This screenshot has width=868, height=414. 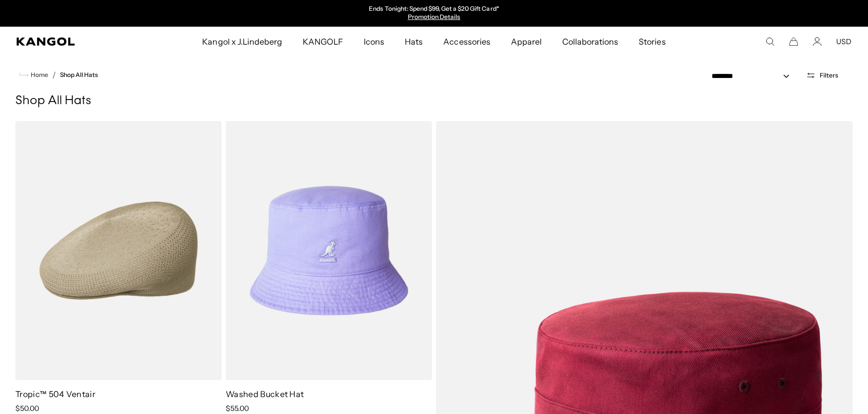 I want to click on img: Tropic™ 504 Ventair, so click(x=119, y=250).